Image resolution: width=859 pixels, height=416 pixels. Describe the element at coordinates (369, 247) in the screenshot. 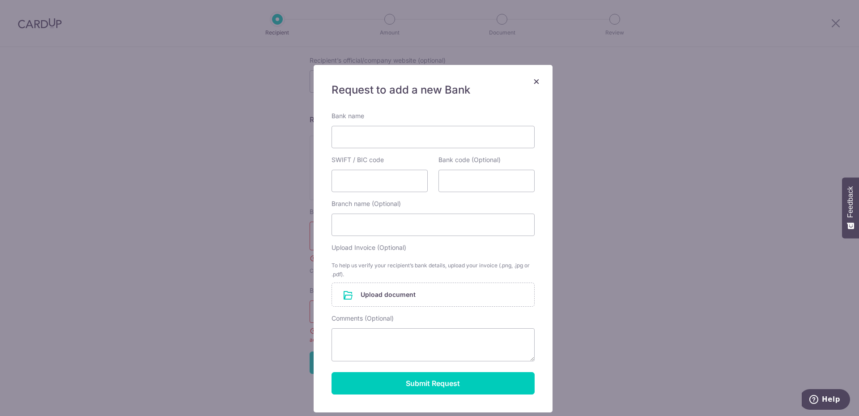

I see `label: Upload Invoice (Optional)` at that location.